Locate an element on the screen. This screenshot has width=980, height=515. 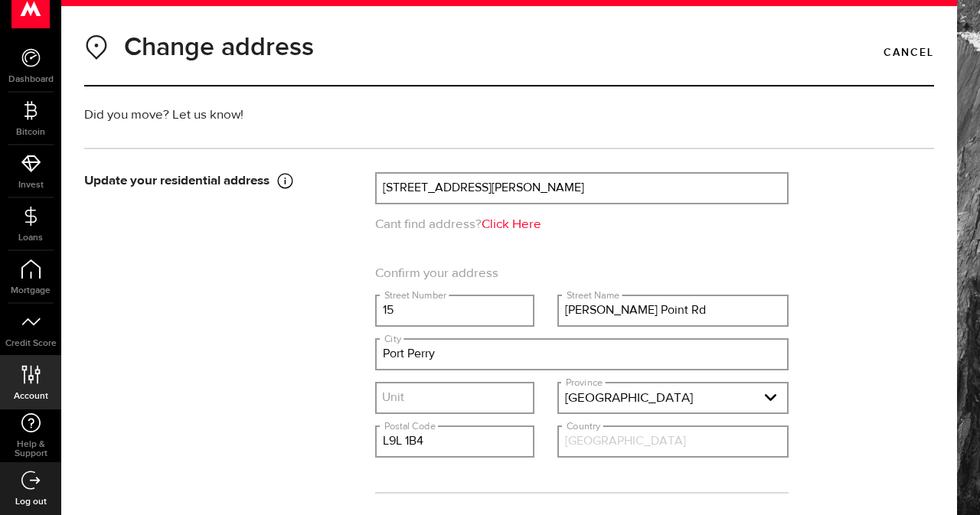
span: Cant find address? is located at coordinates (458, 224).